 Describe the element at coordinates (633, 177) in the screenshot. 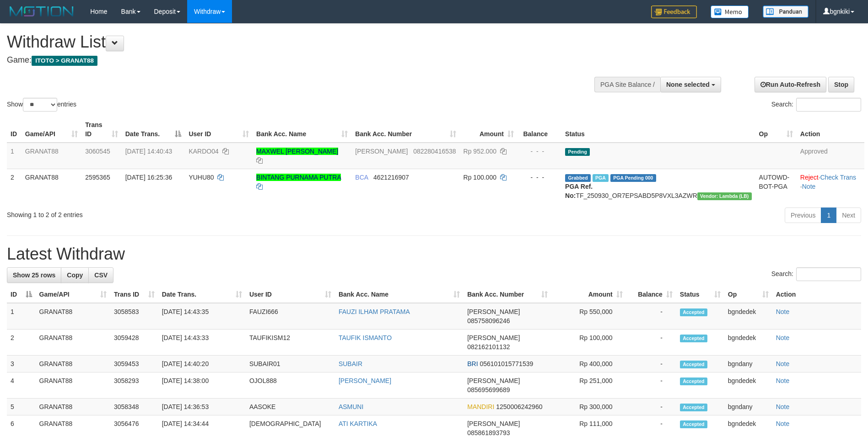

I see `span: PGA Pending` at that location.